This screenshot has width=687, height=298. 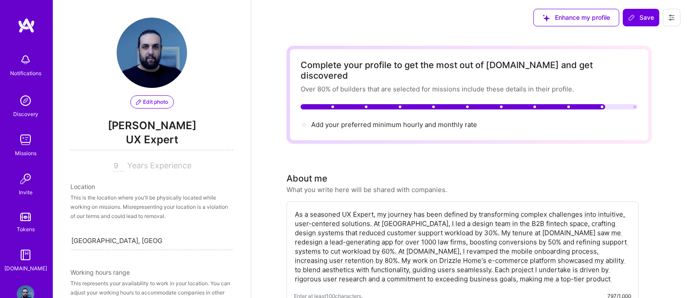 I want to click on div: Discovery, so click(x=26, y=114).